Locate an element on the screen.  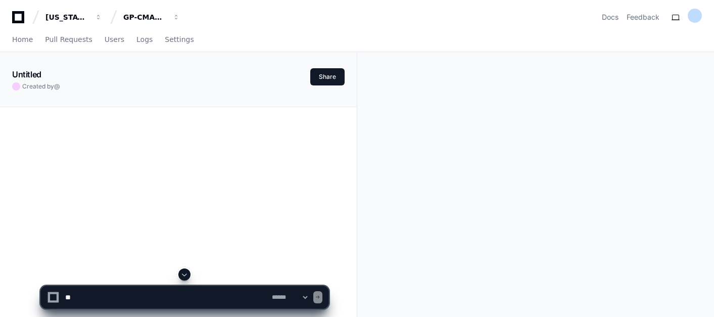
span: Pull Requests is located at coordinates (68, 39).